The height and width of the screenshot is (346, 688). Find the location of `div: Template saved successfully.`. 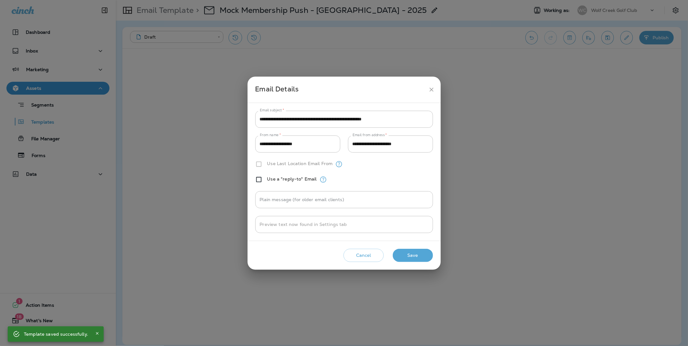

div: Template saved successfully. is located at coordinates (56, 334).